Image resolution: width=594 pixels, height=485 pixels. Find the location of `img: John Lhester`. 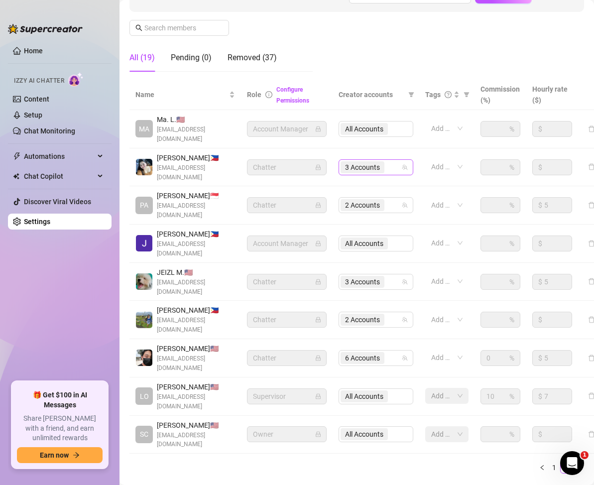

img: John Lhester is located at coordinates (144, 243).